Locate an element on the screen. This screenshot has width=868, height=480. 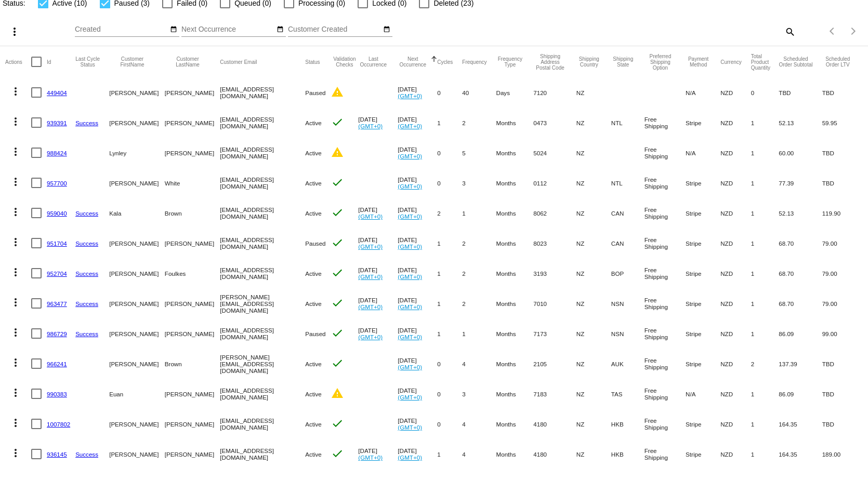
mat-cell: AUK is located at coordinates (628, 364).